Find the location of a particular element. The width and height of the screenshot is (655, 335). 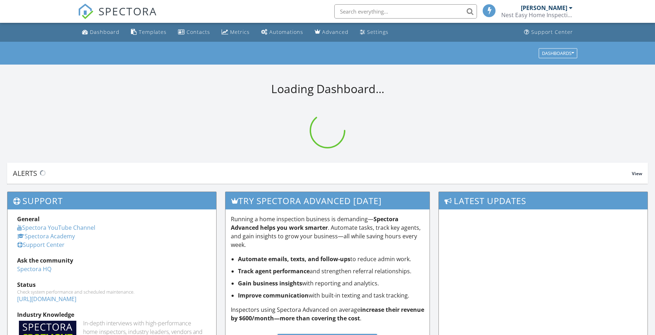

img: The Best Home Inspection Software - Spectora is located at coordinates (86, 11).